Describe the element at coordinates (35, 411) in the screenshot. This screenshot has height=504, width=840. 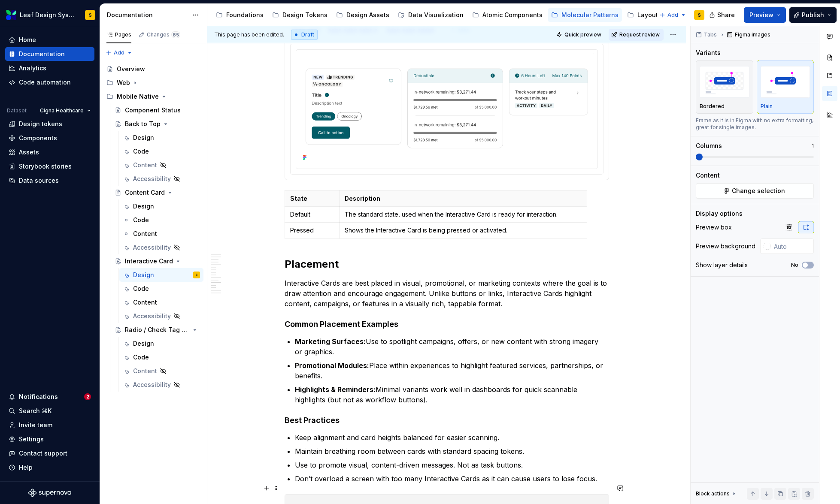
I see `div: Search ⌘K` at that location.